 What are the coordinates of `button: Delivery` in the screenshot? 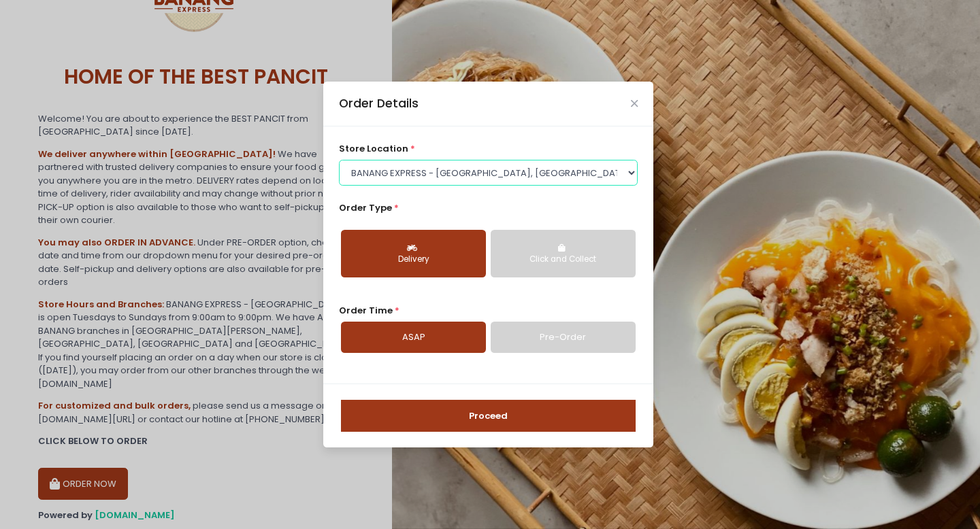 It's located at (413, 254).